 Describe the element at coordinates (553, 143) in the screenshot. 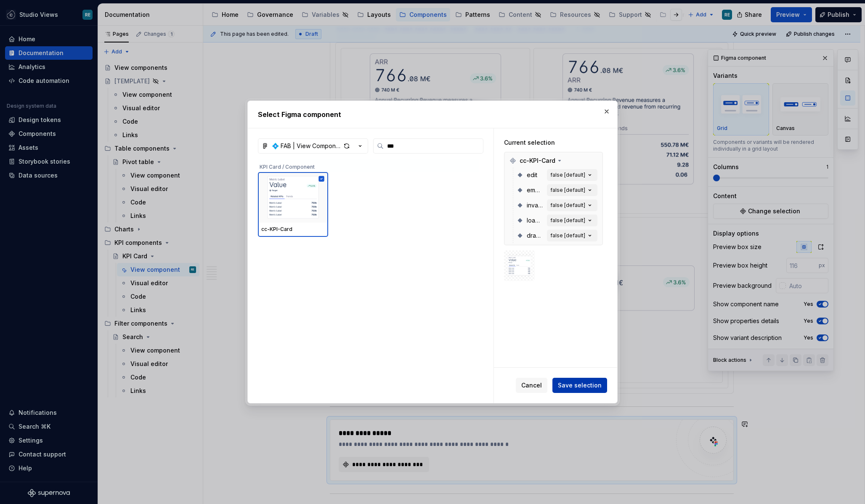

I see `div: Current selection` at that location.